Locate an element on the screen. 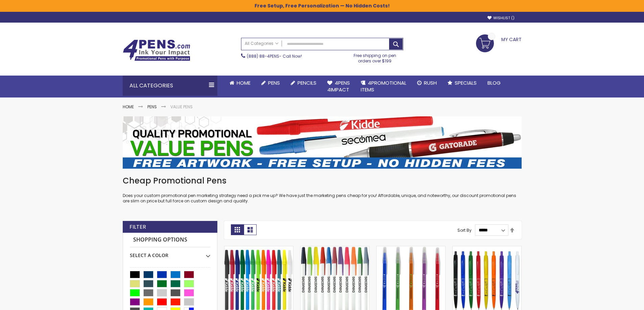  span: Blog is located at coordinates (494, 83).